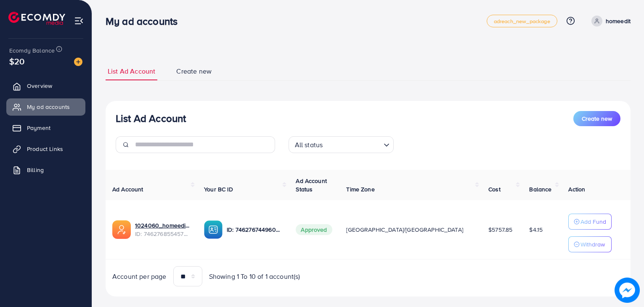 Image resolution: width=644 pixels, height=307 pixels. Describe the element at coordinates (163, 225) in the screenshot. I see `a: 1024060_homeedit7_1737561213516` at that location.